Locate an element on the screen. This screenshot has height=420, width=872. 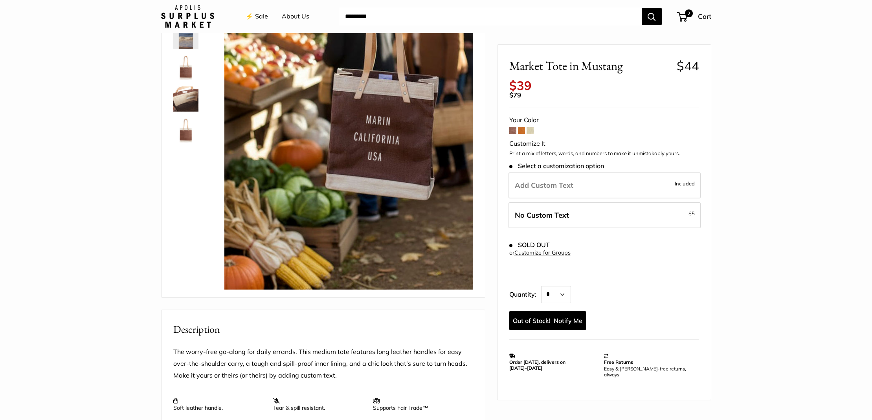
p: The worry-free go-along for daily errands. This medium tote features long leather handles for eas... is located at coordinates (323, 364).